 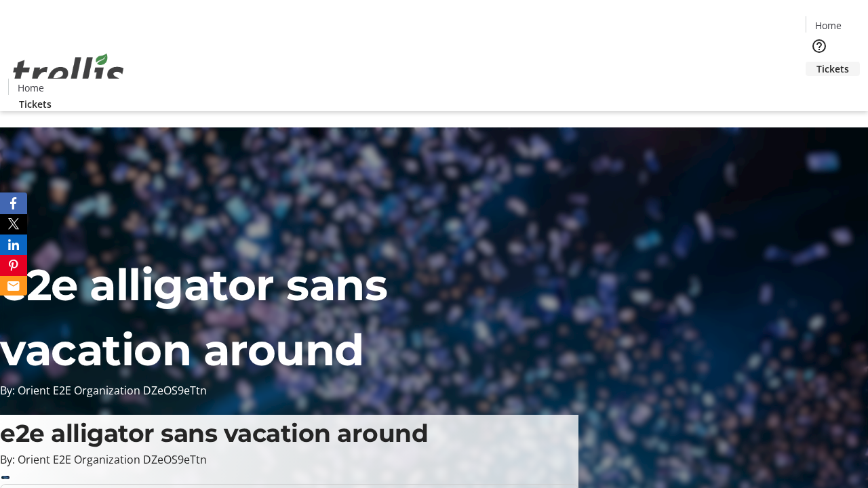 I want to click on button: Help, so click(x=820, y=46).